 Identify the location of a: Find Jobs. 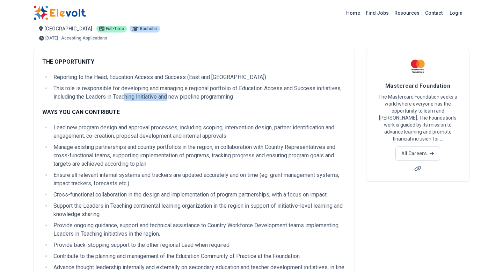
(377, 13).